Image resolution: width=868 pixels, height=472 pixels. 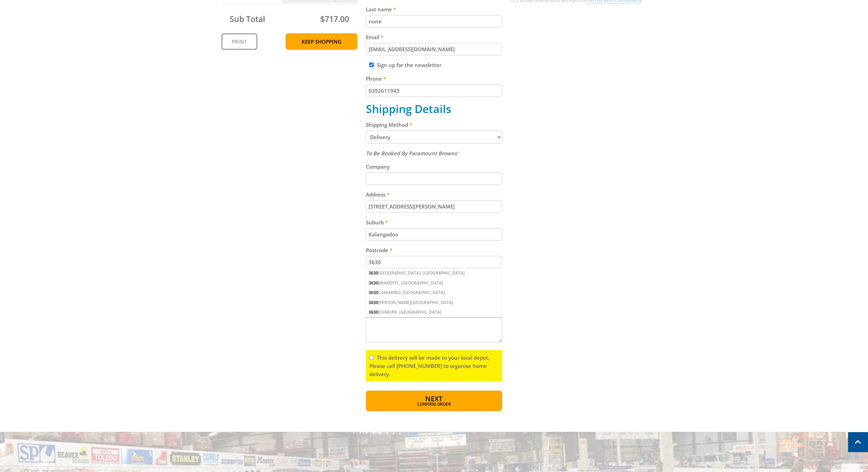 I want to click on label: Phone, so click(x=434, y=78).